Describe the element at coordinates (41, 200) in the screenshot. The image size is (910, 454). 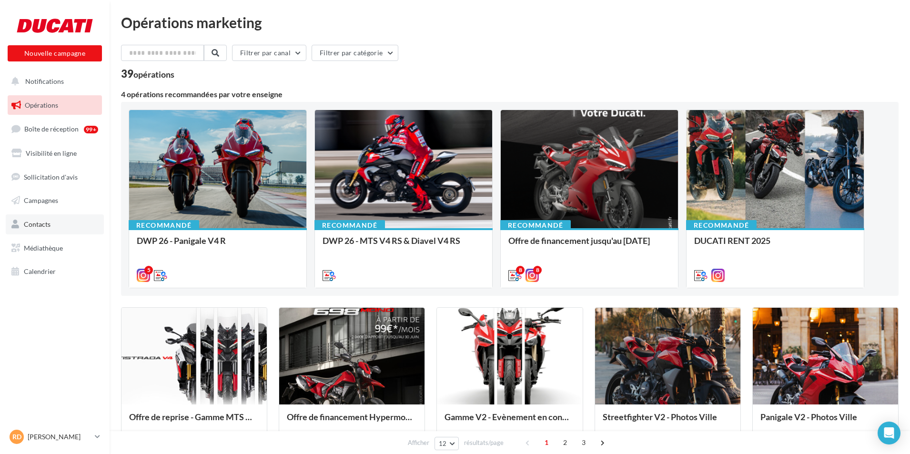
I see `span: Campagnes` at that location.